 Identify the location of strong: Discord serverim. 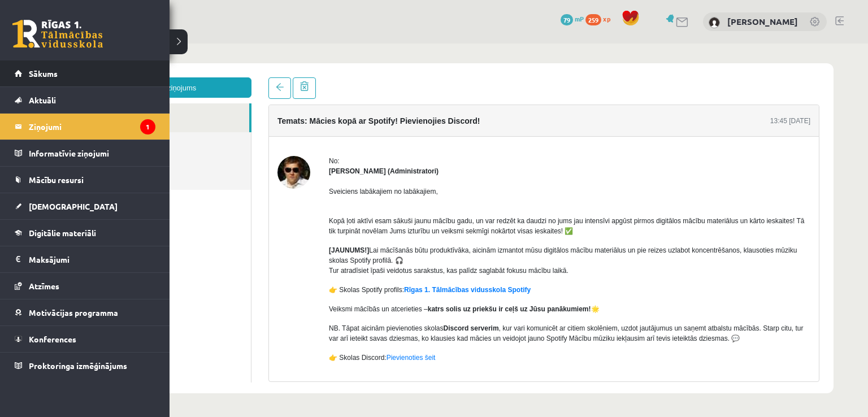
(426, 284).